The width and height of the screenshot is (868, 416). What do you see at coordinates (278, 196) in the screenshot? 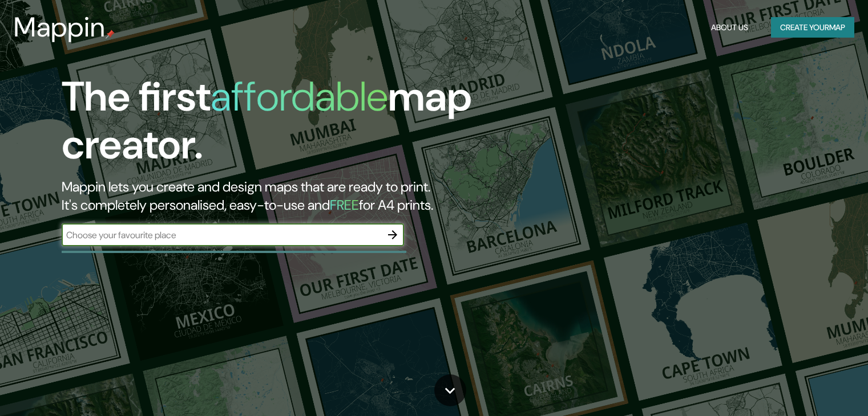
I see `h2: Mappin lets you create and design maps that are ready to print. It's completely personalised, eas...` at bounding box center [278, 196].